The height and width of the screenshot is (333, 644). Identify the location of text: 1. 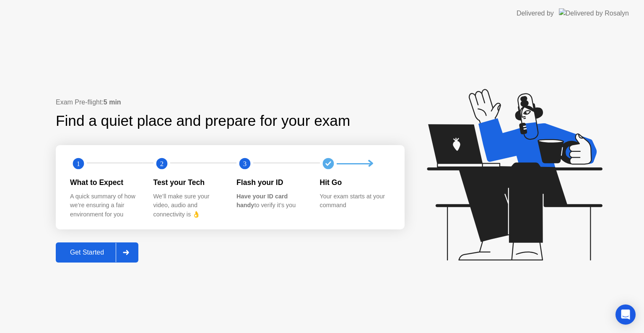
(78, 164).